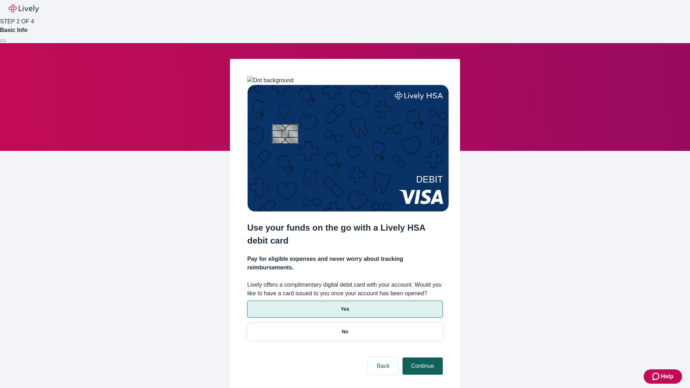  I want to click on svg: Zendesk support icon, so click(657, 377).